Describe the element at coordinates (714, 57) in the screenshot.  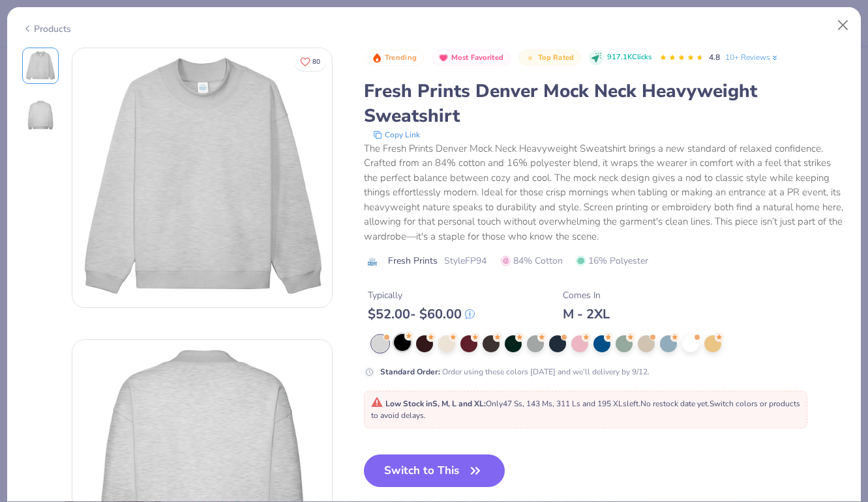
I see `span: 4.8` at that location.